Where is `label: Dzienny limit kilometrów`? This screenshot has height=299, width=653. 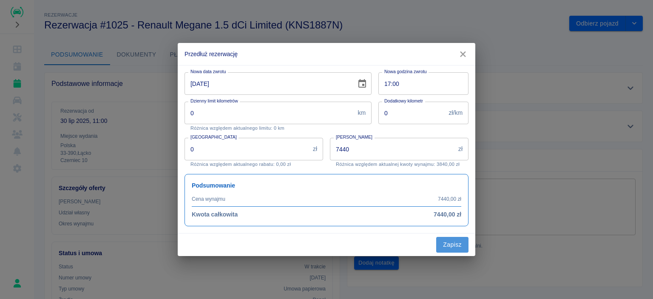 label: Dzienny limit kilometrów is located at coordinates (214, 101).